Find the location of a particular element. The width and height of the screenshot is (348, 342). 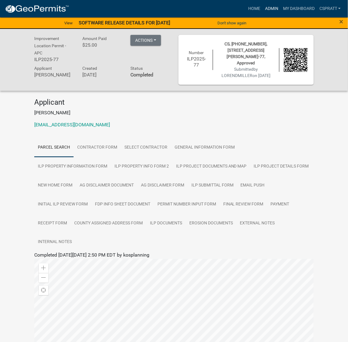

a: ILP Property Info Form 2 is located at coordinates (141, 166).